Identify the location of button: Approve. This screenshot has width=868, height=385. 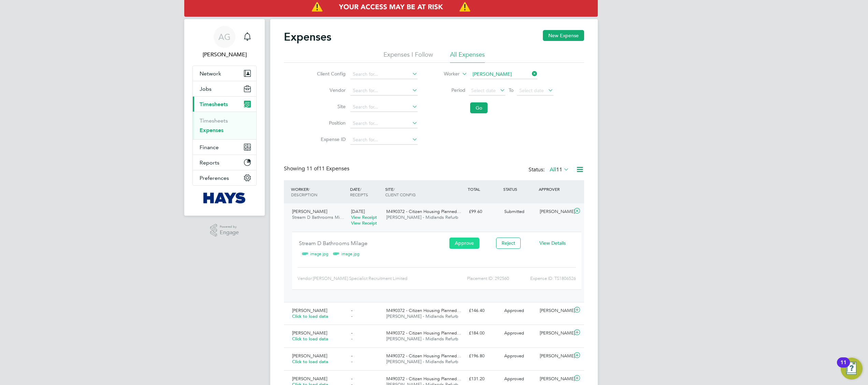
(465, 243).